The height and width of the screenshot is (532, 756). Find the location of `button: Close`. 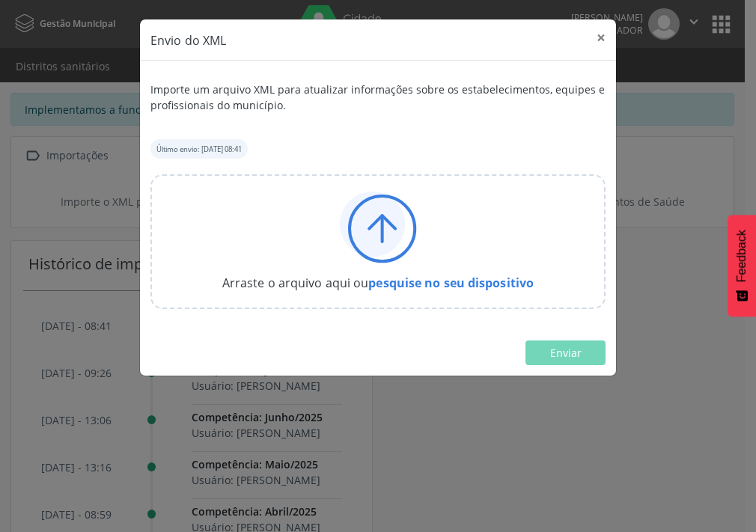

button: Close is located at coordinates (601, 38).